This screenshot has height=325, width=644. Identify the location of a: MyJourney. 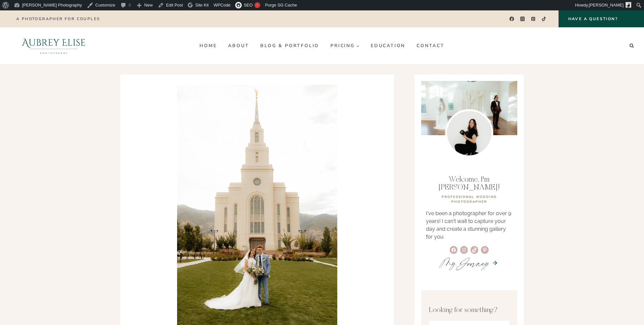
(465, 263).